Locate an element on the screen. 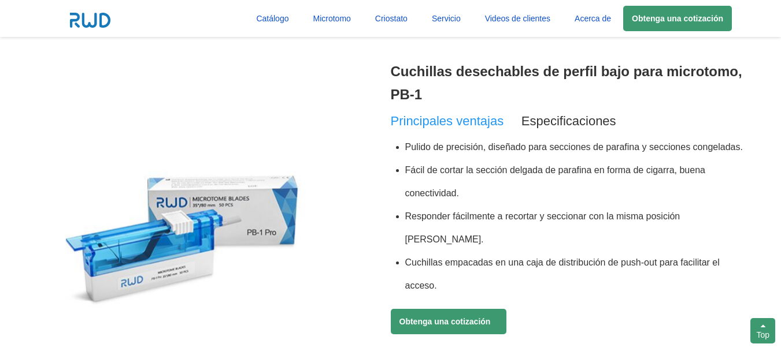 The width and height of the screenshot is (781, 355). li: Pulido de precisión, diseñado para secciones de parafina y secciones congeladas. is located at coordinates (574, 147).